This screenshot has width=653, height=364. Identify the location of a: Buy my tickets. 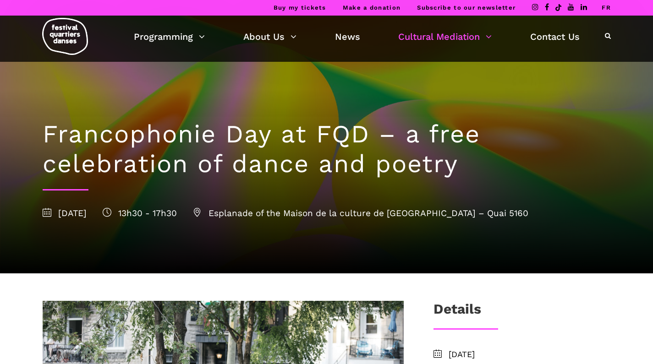
(300, 7).